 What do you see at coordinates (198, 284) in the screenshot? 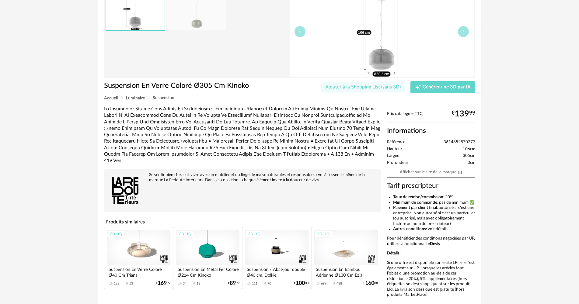
I see `div: 13` at bounding box center [198, 284].